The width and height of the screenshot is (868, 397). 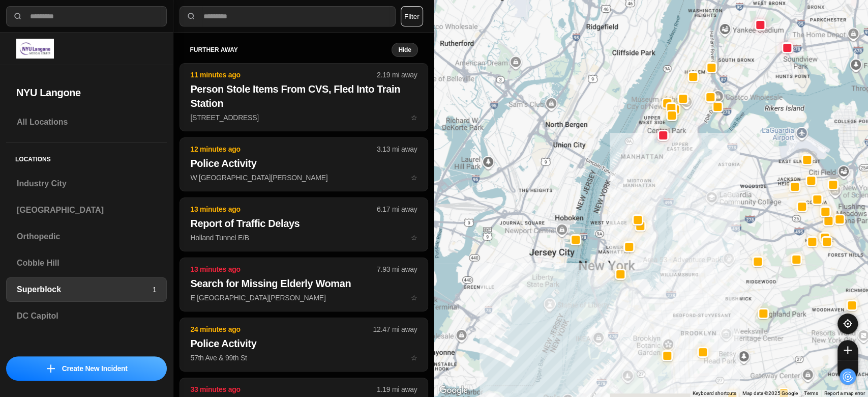 What do you see at coordinates (281, 329) in the screenshot?
I see `p: 24 minutes ago` at bounding box center [281, 329].